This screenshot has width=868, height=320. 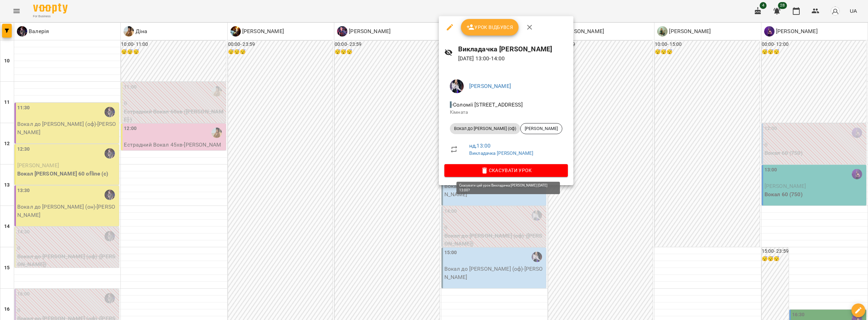 What do you see at coordinates (506, 170) in the screenshot?
I see `span: Скасувати Урок` at bounding box center [506, 170].